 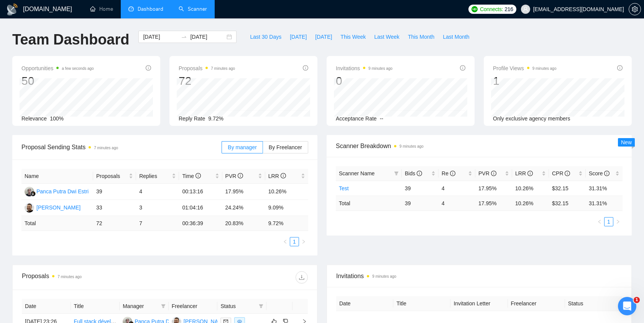 What do you see at coordinates (242, 147) in the screenshot?
I see `span: By manager` at bounding box center [242, 147].